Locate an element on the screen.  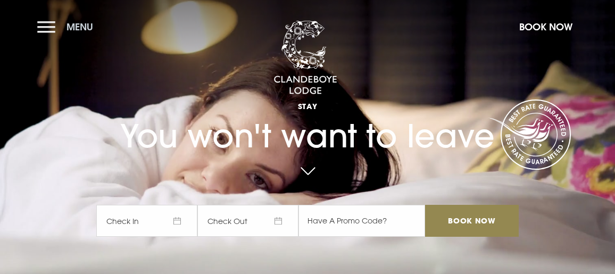
h1: You won't want to leave is located at coordinates (308, 119).